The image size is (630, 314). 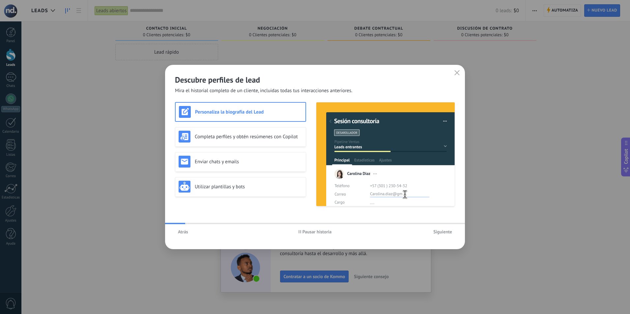 I want to click on button: Siguiente, so click(x=442, y=232).